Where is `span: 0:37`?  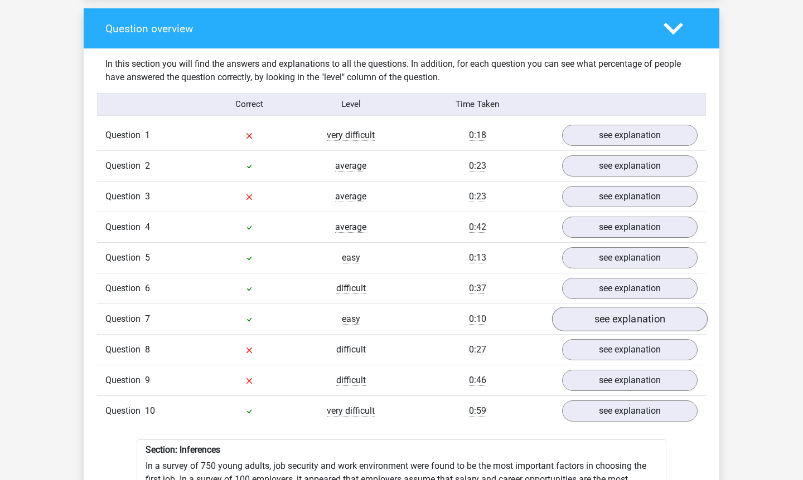
span: 0:37 is located at coordinates (477, 289).